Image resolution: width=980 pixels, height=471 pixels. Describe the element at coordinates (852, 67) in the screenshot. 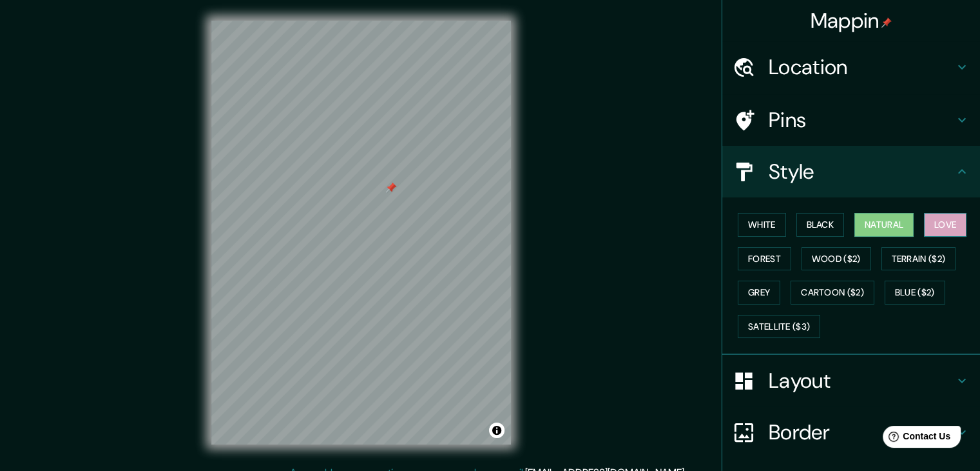

I see `div: Location` at that location.